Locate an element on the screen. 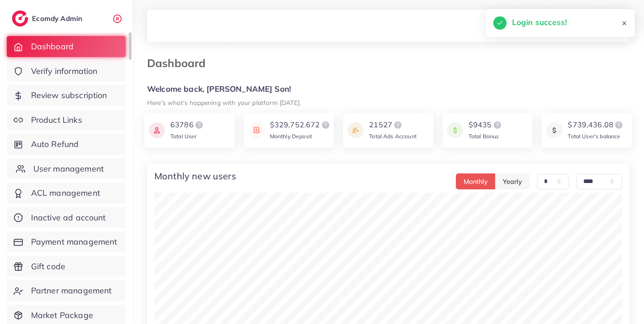  span: Total User is located at coordinates (183, 136).